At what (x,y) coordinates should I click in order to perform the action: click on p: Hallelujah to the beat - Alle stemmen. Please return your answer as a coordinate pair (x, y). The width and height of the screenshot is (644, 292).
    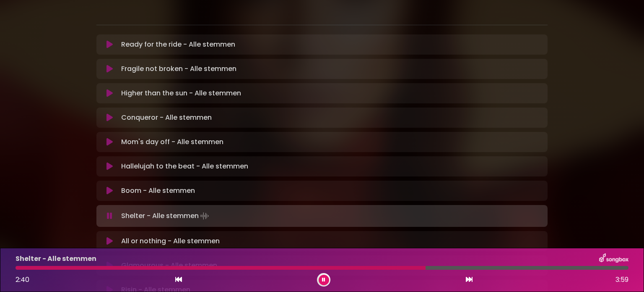
    Looking at the image, I should click on (185, 166).